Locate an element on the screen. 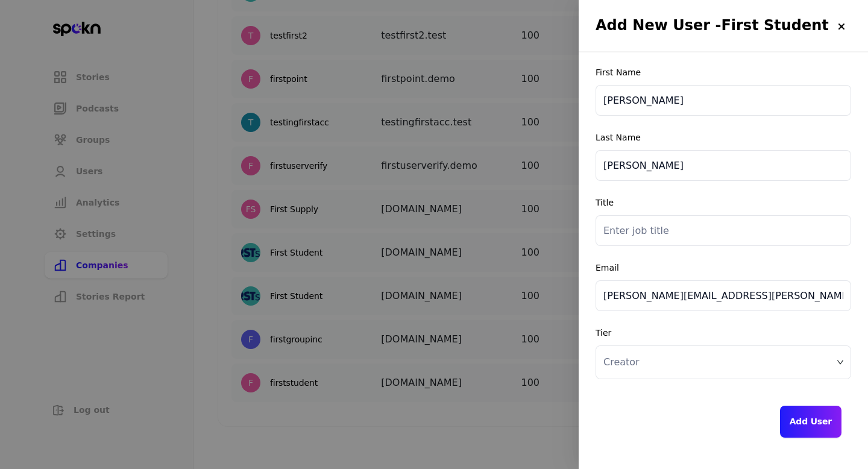 The height and width of the screenshot is (469, 868). h2: Email is located at coordinates (723, 268).